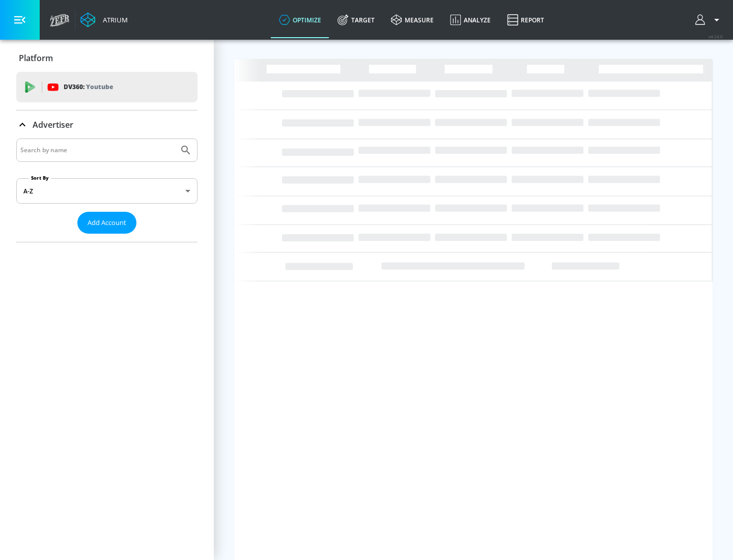 Image resolution: width=733 pixels, height=560 pixels. What do you see at coordinates (107, 58) in the screenshot?
I see `div: Platform` at bounding box center [107, 58].